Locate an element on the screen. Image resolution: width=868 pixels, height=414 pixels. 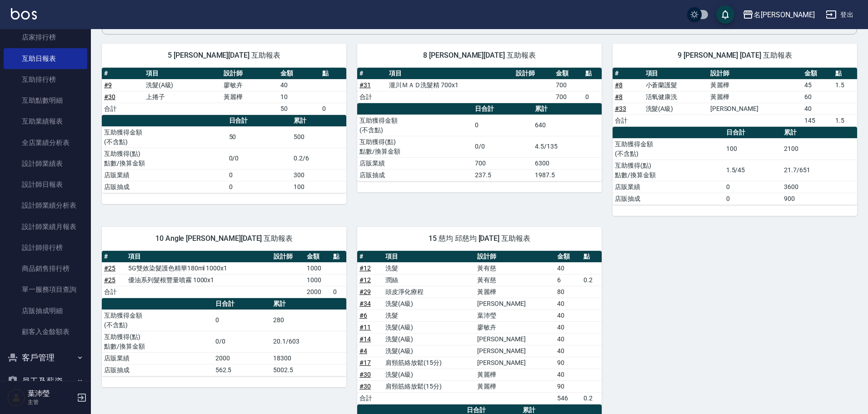
td: 潤絲 is located at coordinates (429, 280).